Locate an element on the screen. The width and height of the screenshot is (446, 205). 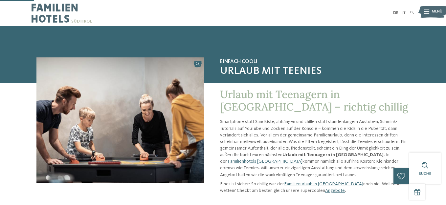
p: Eines ist sicher: So chillig war der noch nie. Wollen wir wetten? Checkt am besten gleich unsere ... is located at coordinates (315, 188).